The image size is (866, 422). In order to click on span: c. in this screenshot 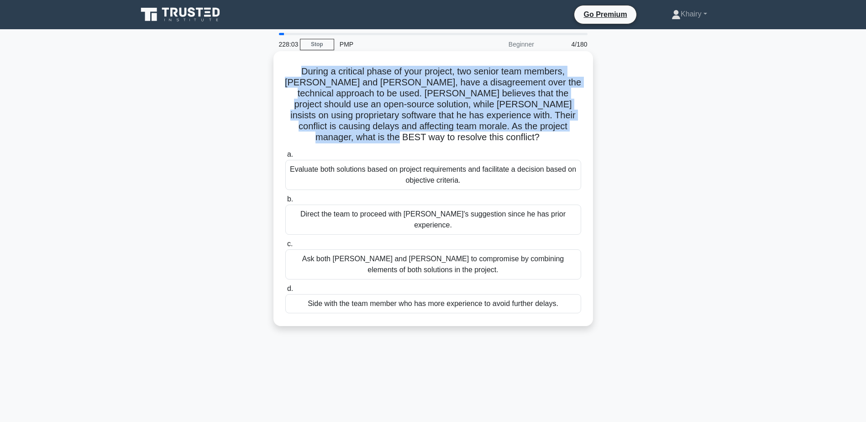, I will do `click(290, 243)`.